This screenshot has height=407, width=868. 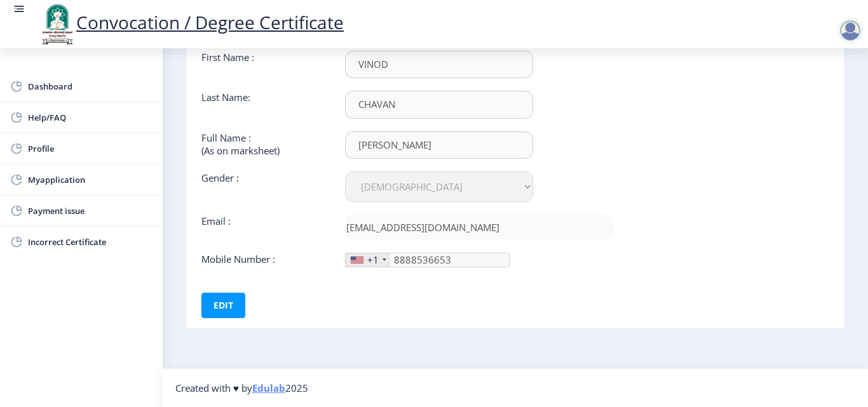 What do you see at coordinates (90, 118) in the screenshot?
I see `span: Help/FAQ` at bounding box center [90, 118].